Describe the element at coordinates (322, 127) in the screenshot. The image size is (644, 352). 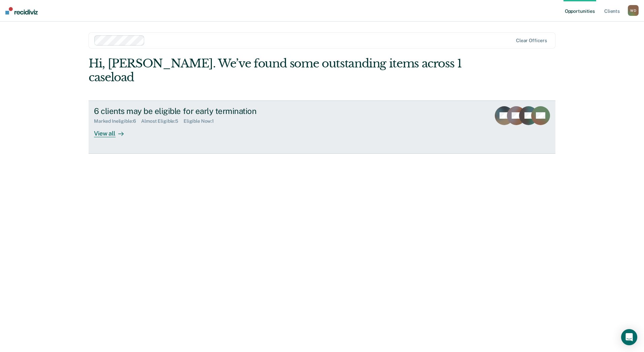
I see `a: 6 clients may be eligible for early terminationMarked Ineligible:6Almost Eligible:5Eligible Now:1...` at that location.